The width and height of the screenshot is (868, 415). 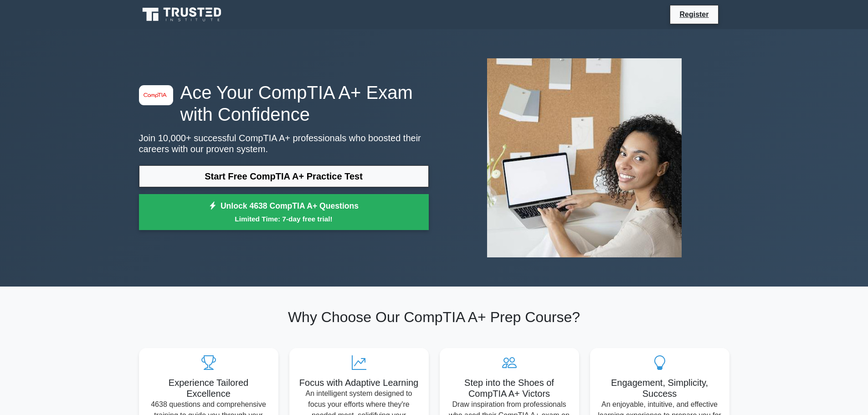 What do you see at coordinates (360, 382) in the screenshot?
I see `h5: Focus with Adaptive Learning` at bounding box center [360, 382].